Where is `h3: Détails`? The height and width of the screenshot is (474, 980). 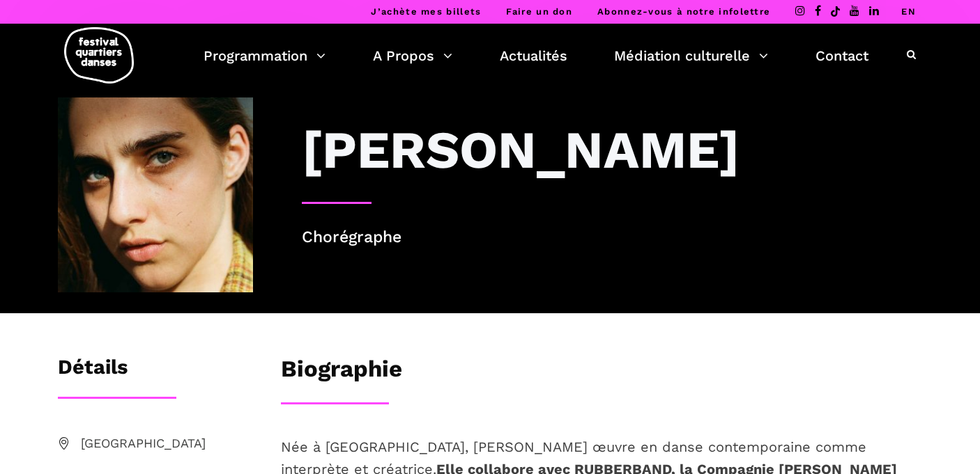 h3: Détails is located at coordinates (93, 373).